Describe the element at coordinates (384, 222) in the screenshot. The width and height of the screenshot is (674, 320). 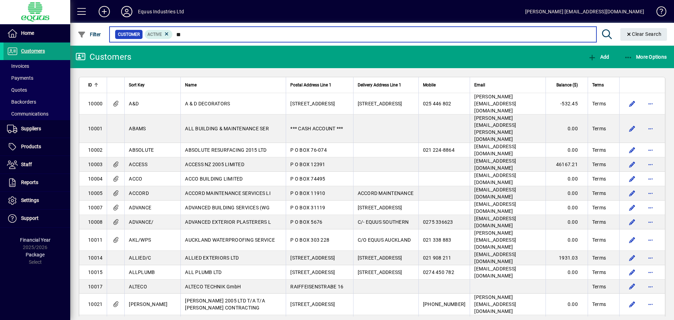
I see `span: C/- EQUUS SOUTHERN` at that location.